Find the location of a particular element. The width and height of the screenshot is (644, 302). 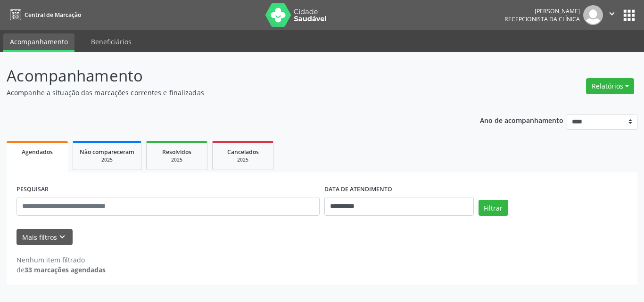

a: Beneficiários is located at coordinates (111, 41).